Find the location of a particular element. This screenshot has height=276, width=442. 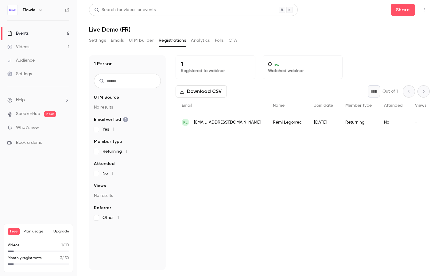

span: new is located at coordinates (50, 114).